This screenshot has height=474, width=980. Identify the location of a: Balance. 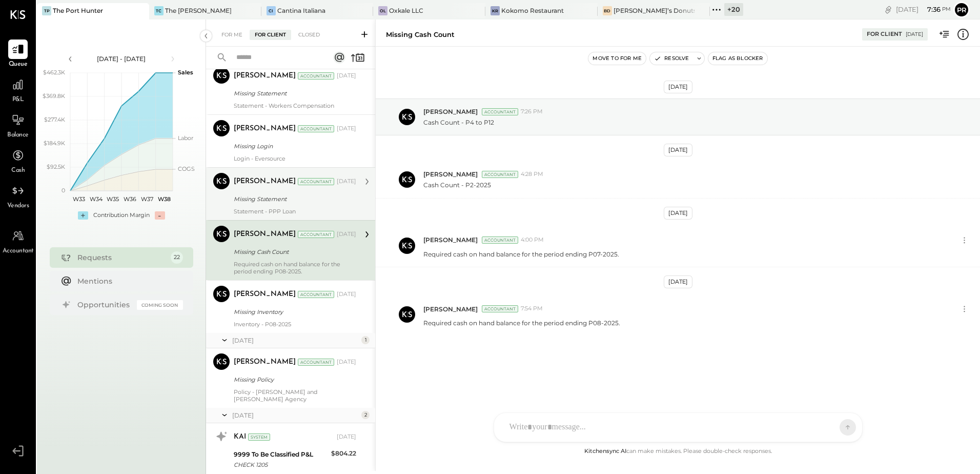
(18, 125).